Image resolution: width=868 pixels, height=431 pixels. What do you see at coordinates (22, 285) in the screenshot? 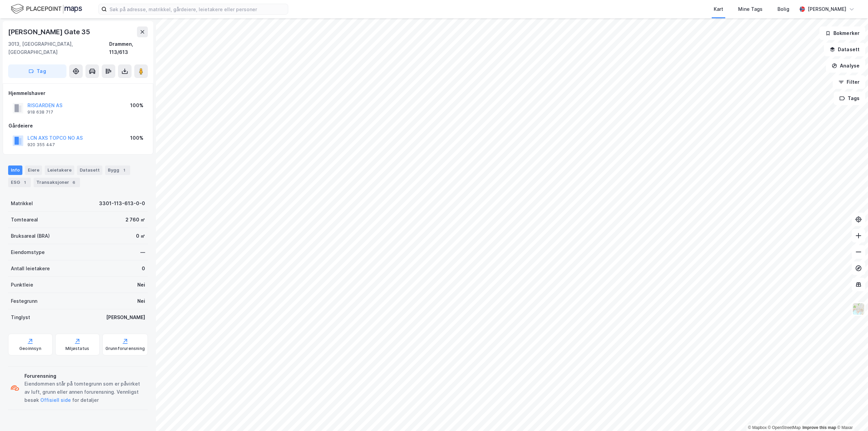
I see `div: Punktleie` at bounding box center [22, 285].